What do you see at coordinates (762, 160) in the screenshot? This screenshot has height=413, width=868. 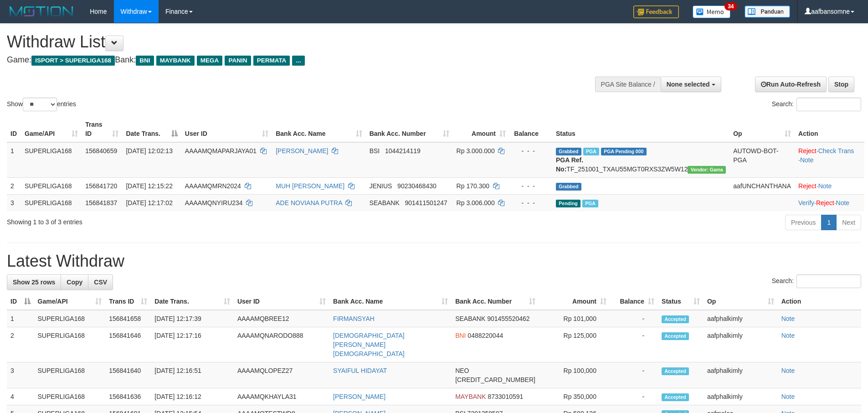 I see `td: AUTOWD-BOT-PGA` at bounding box center [762, 160].